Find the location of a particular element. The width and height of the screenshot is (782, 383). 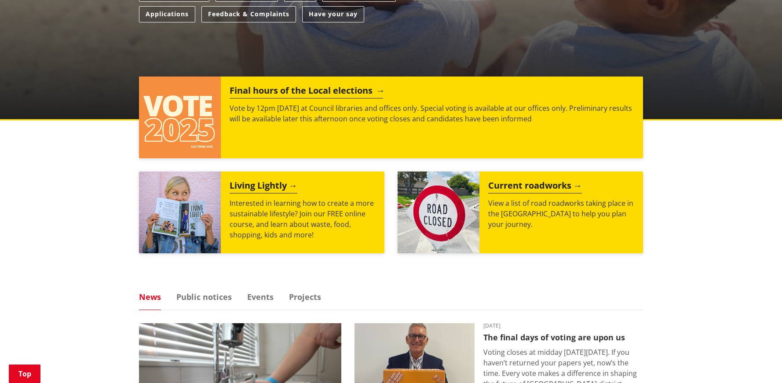

img: Mainstream Green Workshop Series is located at coordinates (180, 213).